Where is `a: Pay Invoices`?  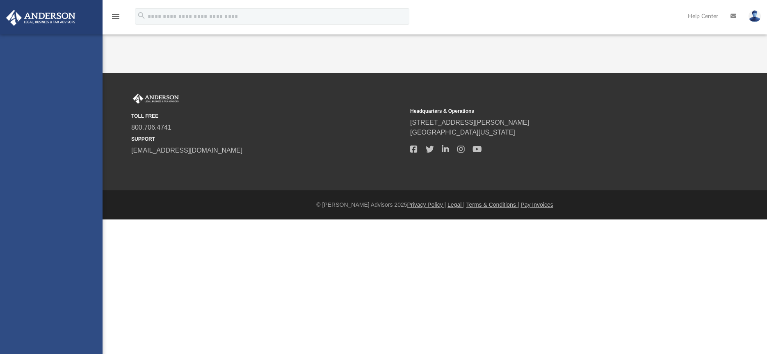
a: Pay Invoices is located at coordinates (537, 205).